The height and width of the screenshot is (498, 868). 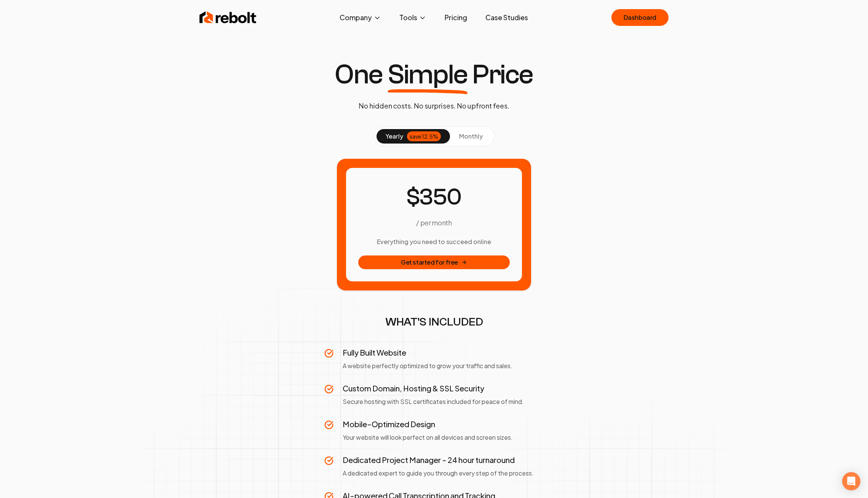 What do you see at coordinates (507, 18) in the screenshot?
I see `a: Case Studies` at bounding box center [507, 18].